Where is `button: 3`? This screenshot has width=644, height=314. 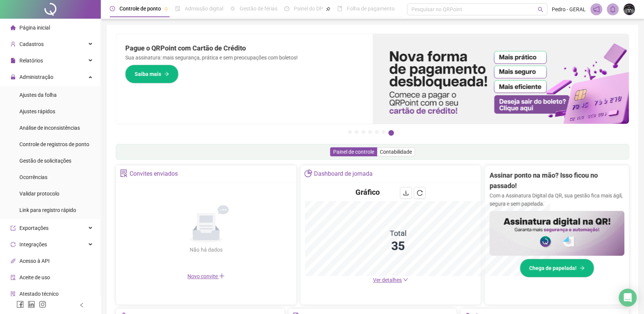
button: 3 is located at coordinates (363, 132).